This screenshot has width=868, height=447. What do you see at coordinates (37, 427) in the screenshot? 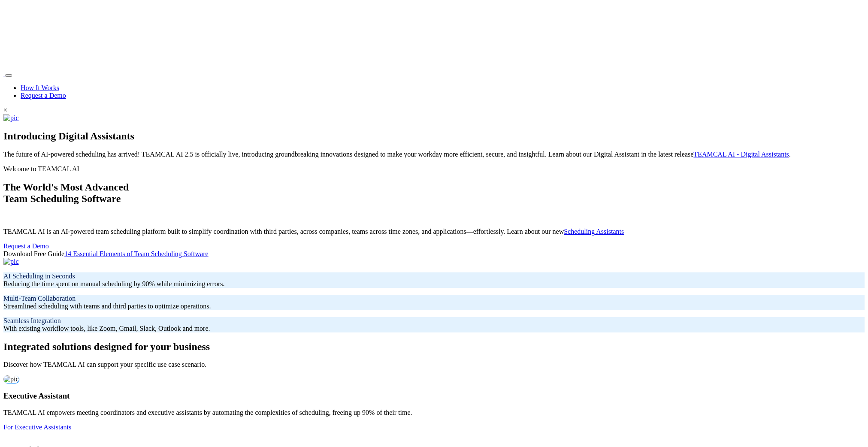
I see `a: For Executive Assistants` at bounding box center [37, 427].